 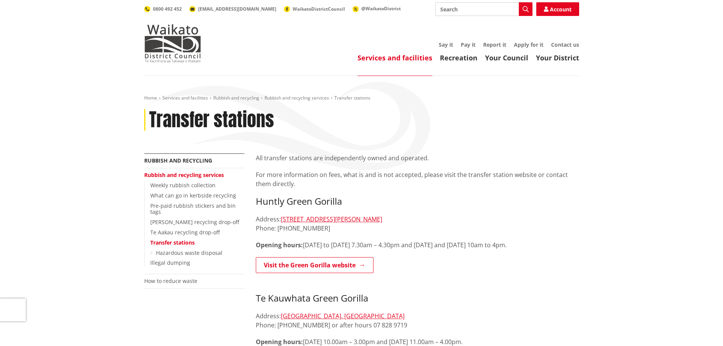 I want to click on a: @WaikatoDistrict, so click(x=376, y=8).